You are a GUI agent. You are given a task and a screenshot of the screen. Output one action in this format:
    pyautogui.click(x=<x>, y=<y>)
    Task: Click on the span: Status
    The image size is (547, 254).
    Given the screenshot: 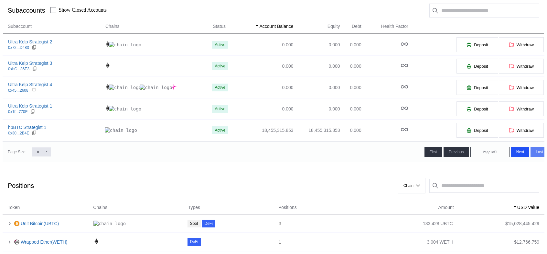 What is the action you would take?
    pyautogui.click(x=219, y=26)
    